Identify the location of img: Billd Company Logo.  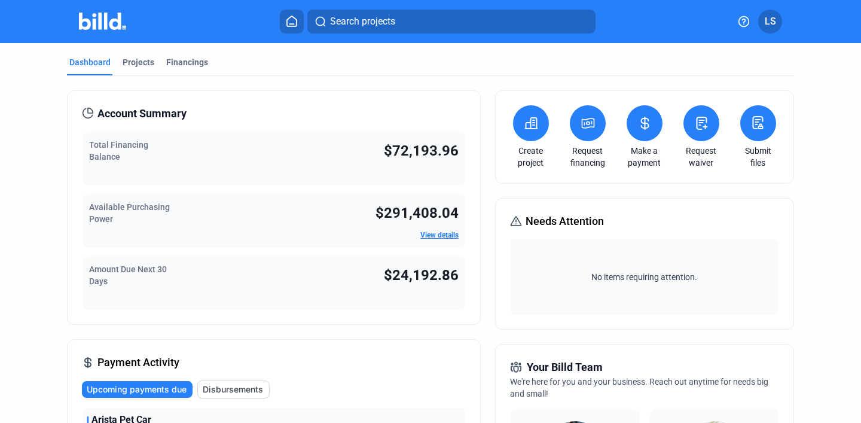
(102, 21).